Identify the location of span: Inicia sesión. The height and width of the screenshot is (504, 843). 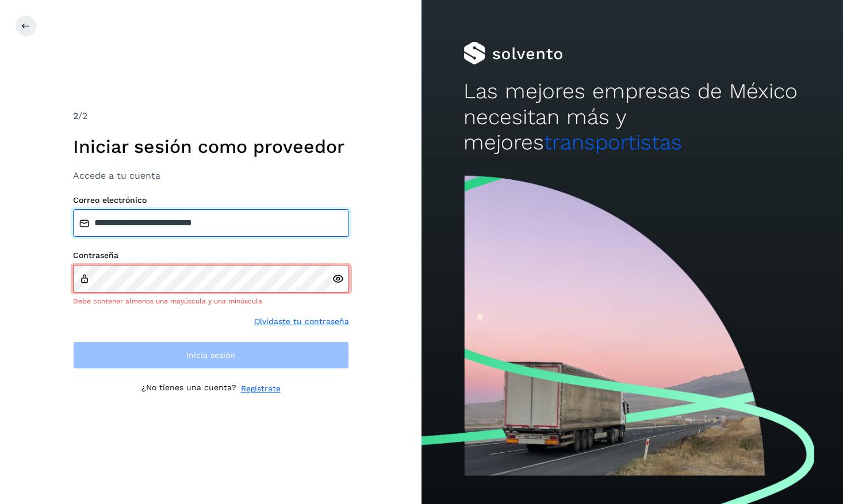
(211, 355).